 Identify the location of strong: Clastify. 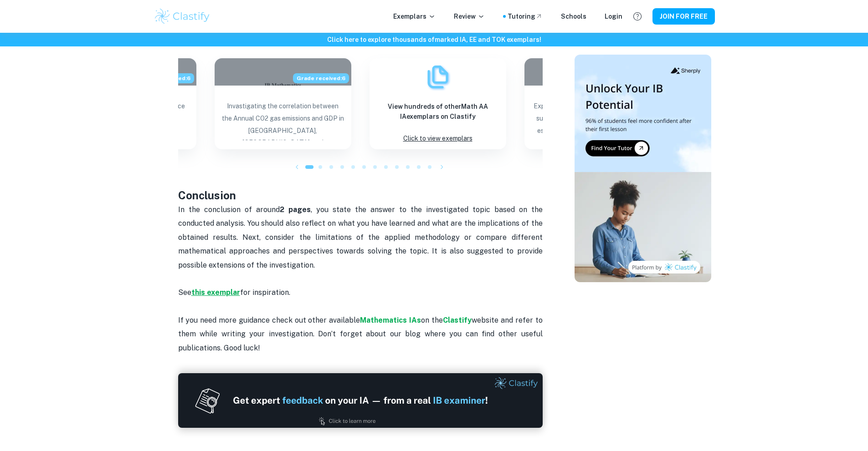
(457, 320).